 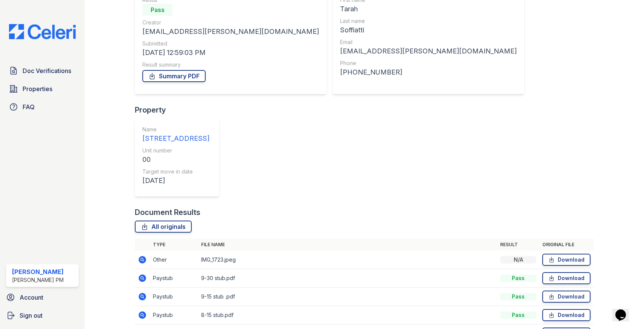 I want to click on div: 00, so click(x=176, y=159).